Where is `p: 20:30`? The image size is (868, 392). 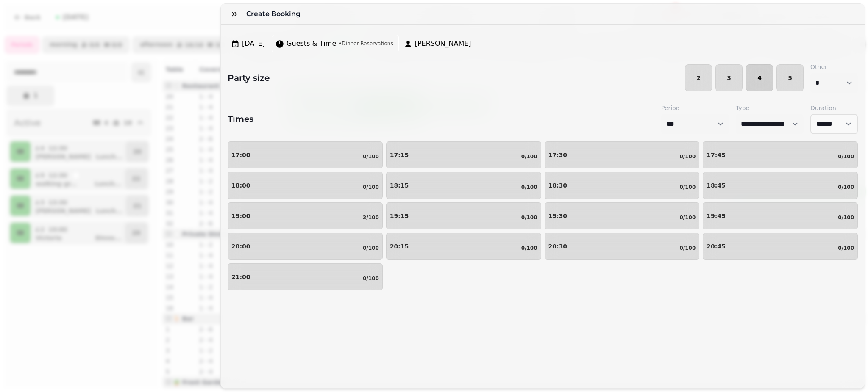 p: 20:30 is located at coordinates (558, 246).